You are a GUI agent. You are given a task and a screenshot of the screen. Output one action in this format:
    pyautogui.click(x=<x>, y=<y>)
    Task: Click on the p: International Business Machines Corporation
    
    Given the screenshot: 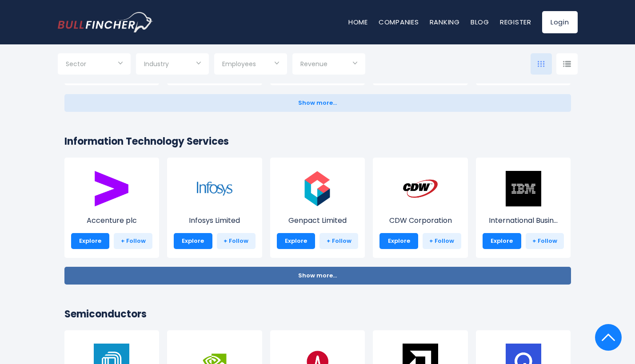 What is the action you would take?
    pyautogui.click(x=524, y=220)
    